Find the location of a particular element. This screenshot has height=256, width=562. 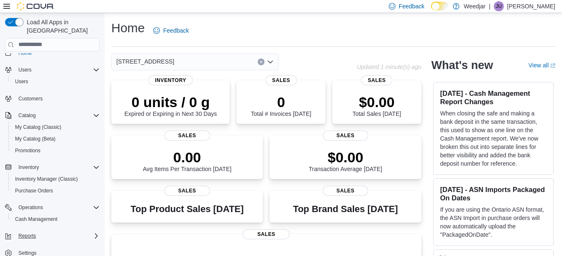

p: 0.00 is located at coordinates (187, 157).